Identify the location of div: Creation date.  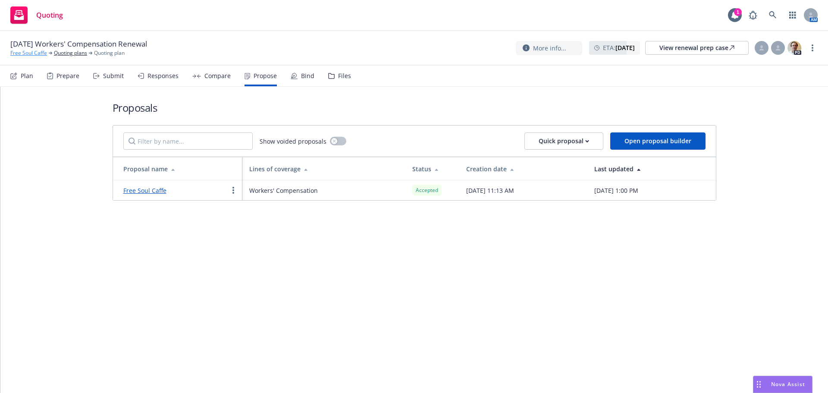
(523, 169).